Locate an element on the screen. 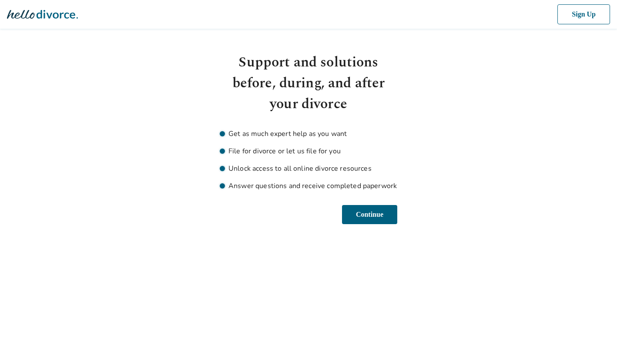  li: Unlock access to all online divorce resources is located at coordinates (308, 168).